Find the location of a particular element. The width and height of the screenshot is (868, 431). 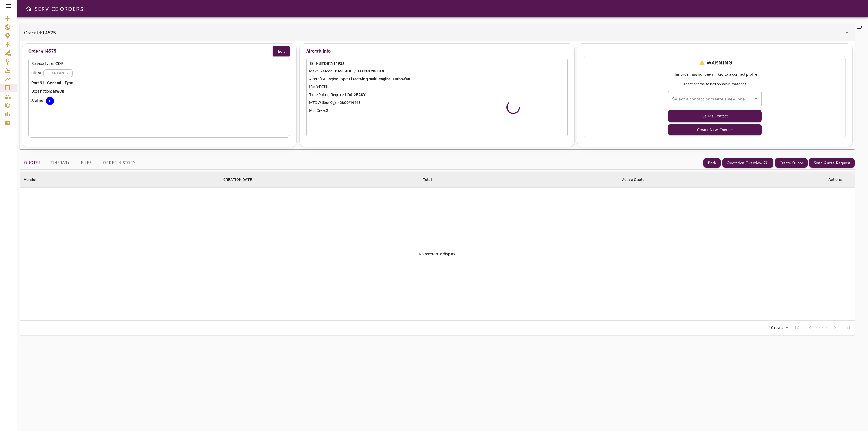

p: Aircraft Info is located at coordinates (437, 51).